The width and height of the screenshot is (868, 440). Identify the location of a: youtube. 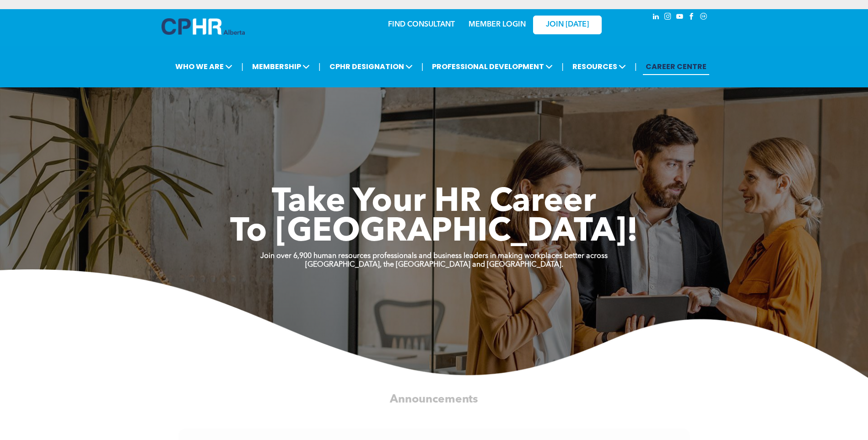
(680, 18).